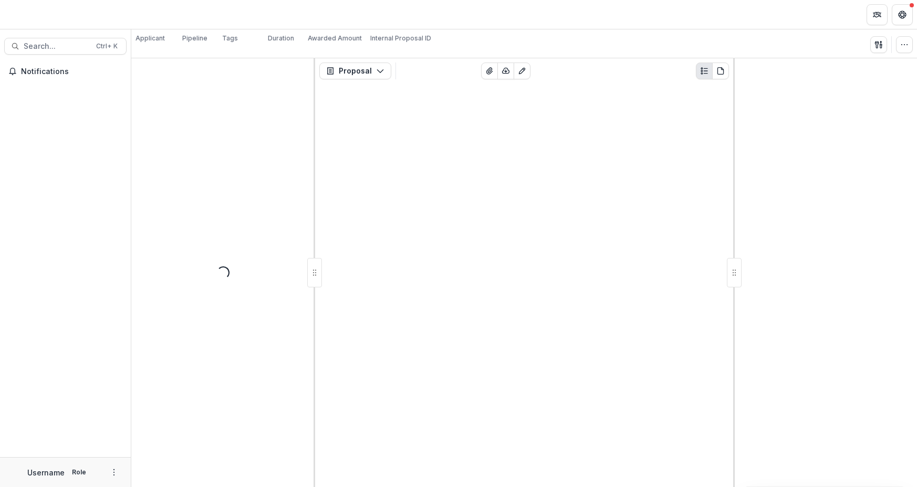  Describe the element at coordinates (114, 472) in the screenshot. I see `button: More` at that location.